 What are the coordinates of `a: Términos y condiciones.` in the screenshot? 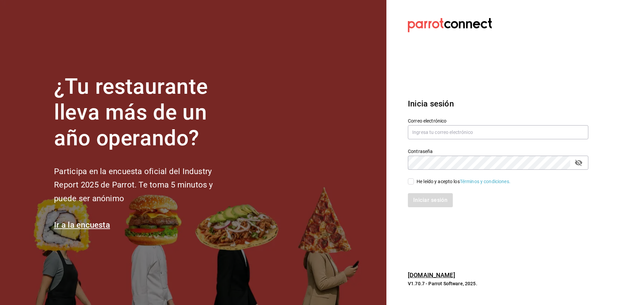 It's located at (485, 182).